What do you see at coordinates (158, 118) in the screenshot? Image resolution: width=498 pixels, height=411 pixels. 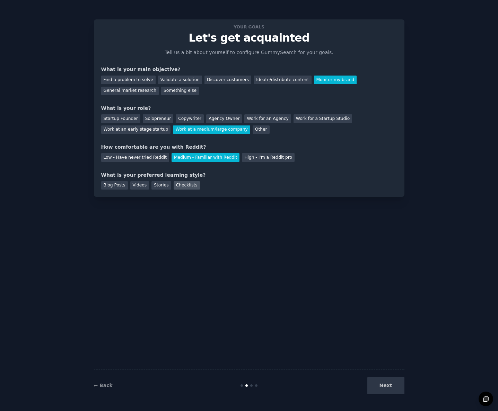 I see `div: Solopreneur` at bounding box center [158, 118].